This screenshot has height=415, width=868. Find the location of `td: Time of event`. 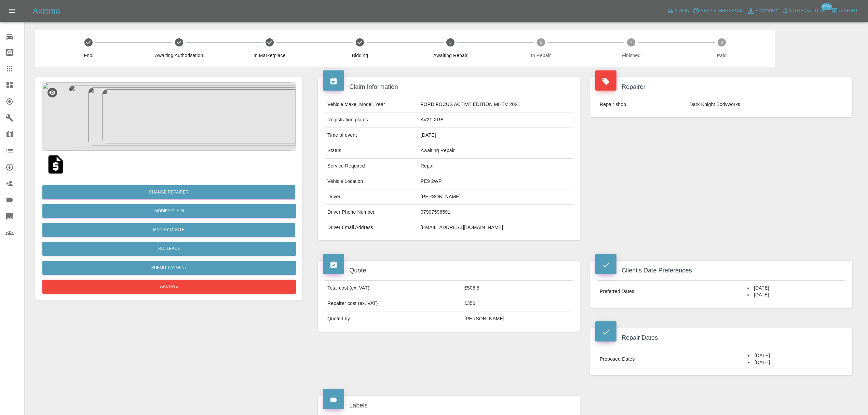

td: Time of event is located at coordinates (371, 135).